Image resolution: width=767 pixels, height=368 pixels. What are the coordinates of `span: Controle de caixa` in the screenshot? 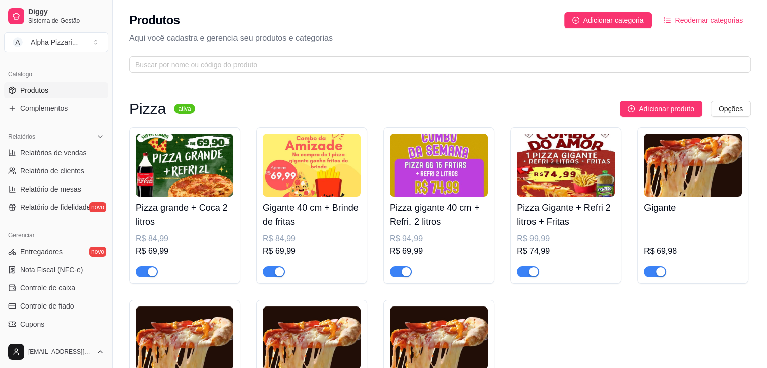 It's located at (47, 288).